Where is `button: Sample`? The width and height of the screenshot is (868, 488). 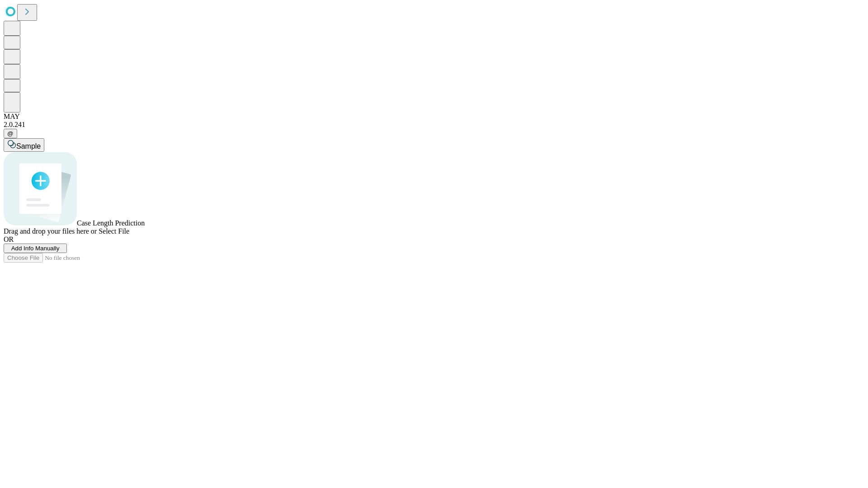 button: Sample is located at coordinates (24, 145).